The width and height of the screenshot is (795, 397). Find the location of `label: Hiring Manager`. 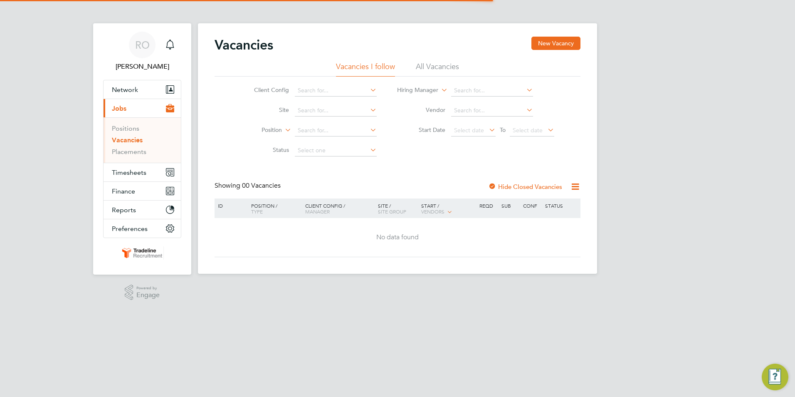

label: Hiring Manager is located at coordinates (414, 90).